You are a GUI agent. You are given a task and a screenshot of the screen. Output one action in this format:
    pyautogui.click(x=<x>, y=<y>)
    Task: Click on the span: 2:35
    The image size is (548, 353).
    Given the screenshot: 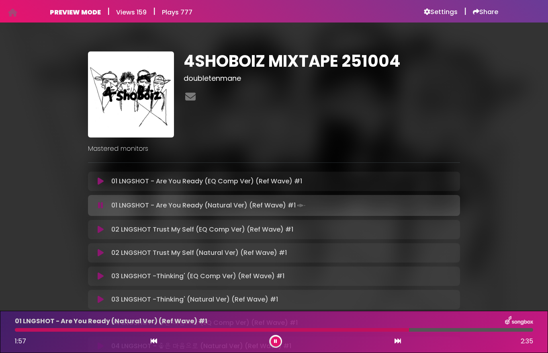 What is the action you would take?
    pyautogui.click(x=527, y=341)
    